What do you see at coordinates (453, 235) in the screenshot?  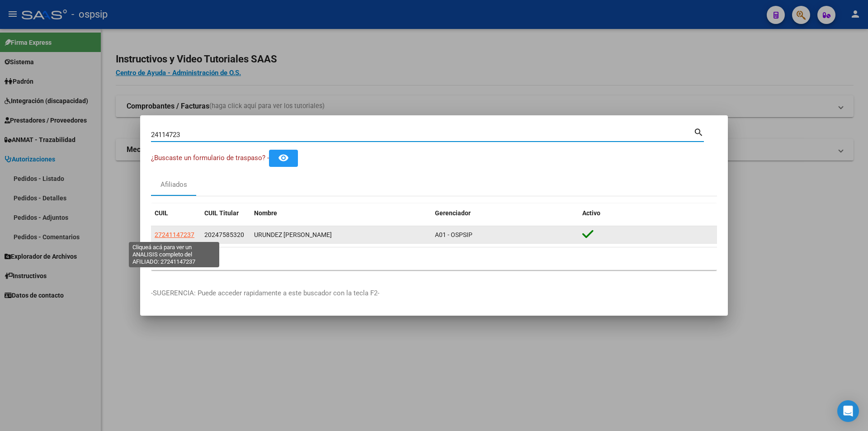 I see `span: A01 - OSPSIP` at bounding box center [453, 235].